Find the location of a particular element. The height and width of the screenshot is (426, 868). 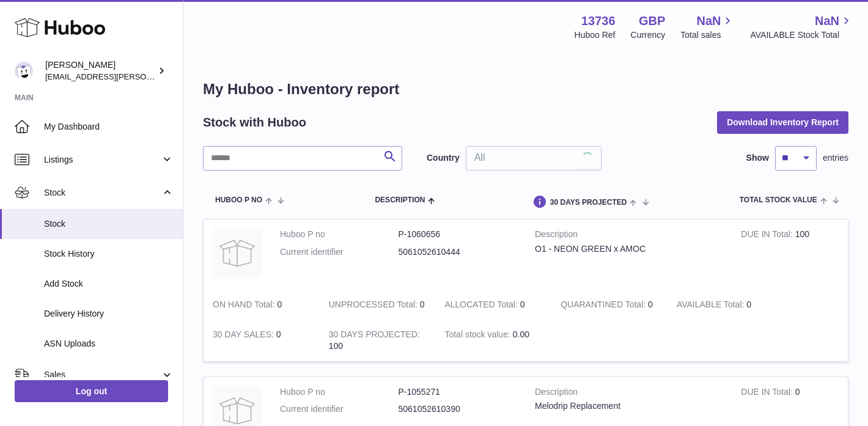

span: Description is located at coordinates (400, 200).